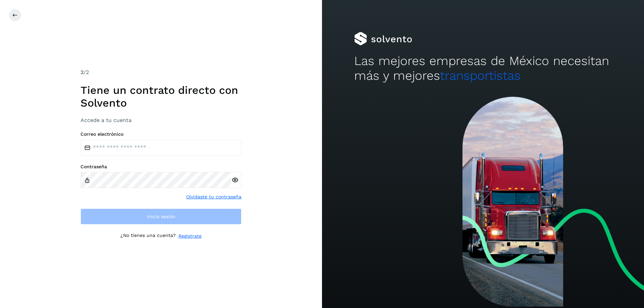  What do you see at coordinates (161, 216) in the screenshot?
I see `span: Inicia sesión` at bounding box center [161, 216].